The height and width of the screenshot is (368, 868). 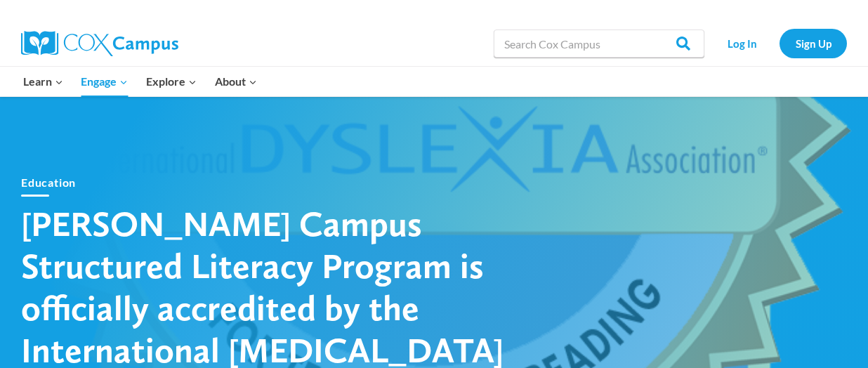 What do you see at coordinates (49, 182) in the screenshot?
I see `a: Education` at bounding box center [49, 182].